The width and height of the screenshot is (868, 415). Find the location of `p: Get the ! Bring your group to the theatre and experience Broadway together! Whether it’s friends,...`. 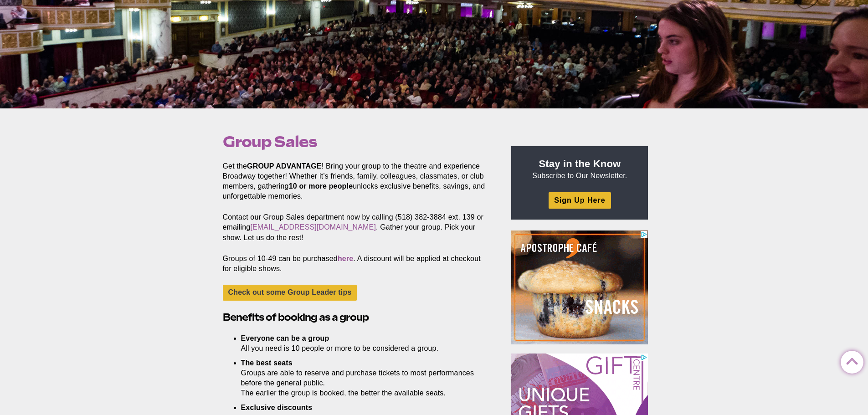

p: Get the ! Bring your group to the theatre and experience Broadway together! Whether it’s friends,... is located at coordinates (357, 181).